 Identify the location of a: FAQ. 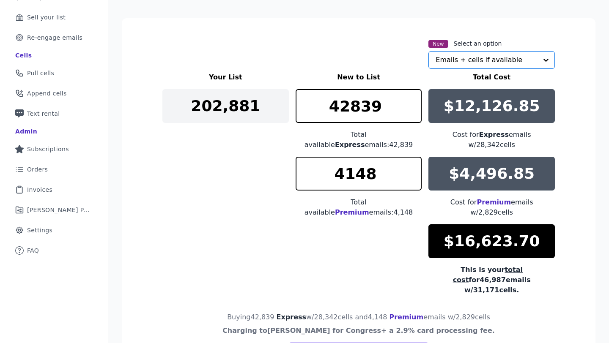
(54, 251).